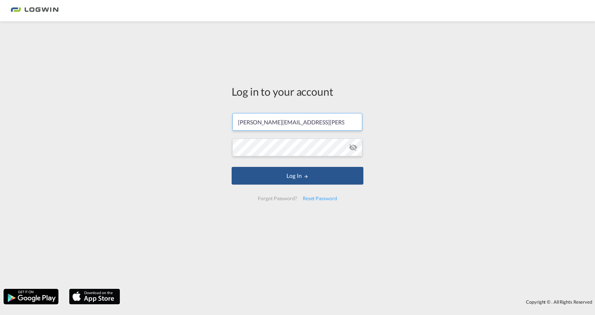 Image resolution: width=595 pixels, height=315 pixels. Describe the element at coordinates (95, 297) in the screenshot. I see `img: apple.png` at that location.